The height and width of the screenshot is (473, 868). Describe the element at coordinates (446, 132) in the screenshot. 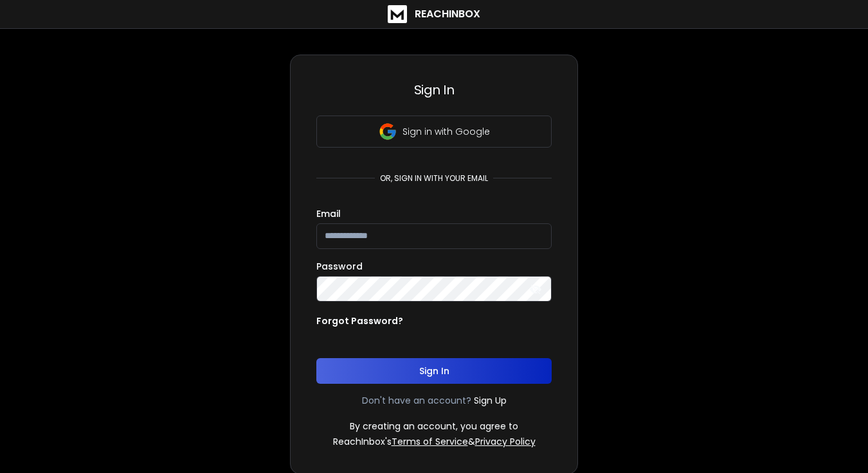

I see `p: Sign in with Google` at that location.